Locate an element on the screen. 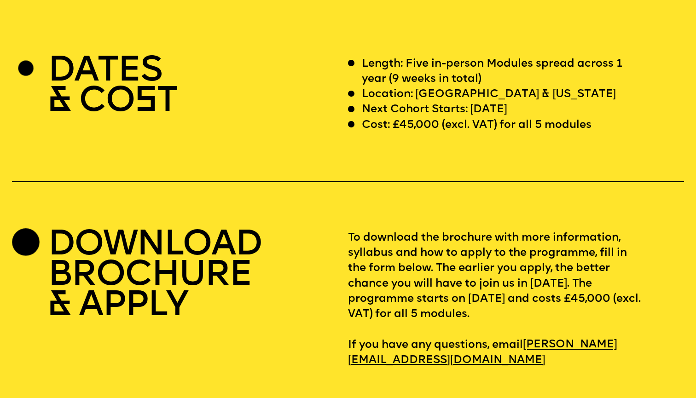  h2: DOWNLOAD BROCHURE & APPLY is located at coordinates (155, 276).